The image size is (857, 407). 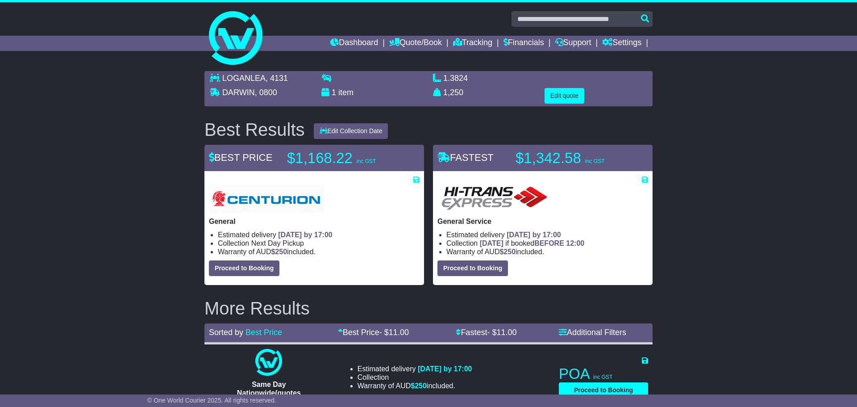 I want to click on a: Dashboard, so click(x=354, y=43).